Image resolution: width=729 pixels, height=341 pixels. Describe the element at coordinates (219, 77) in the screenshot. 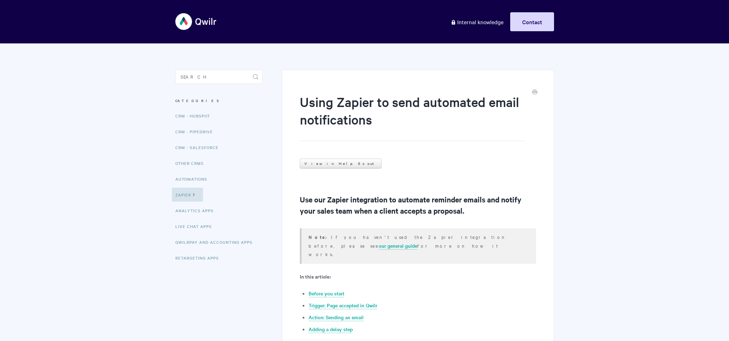

I see `input: Search` at that location.